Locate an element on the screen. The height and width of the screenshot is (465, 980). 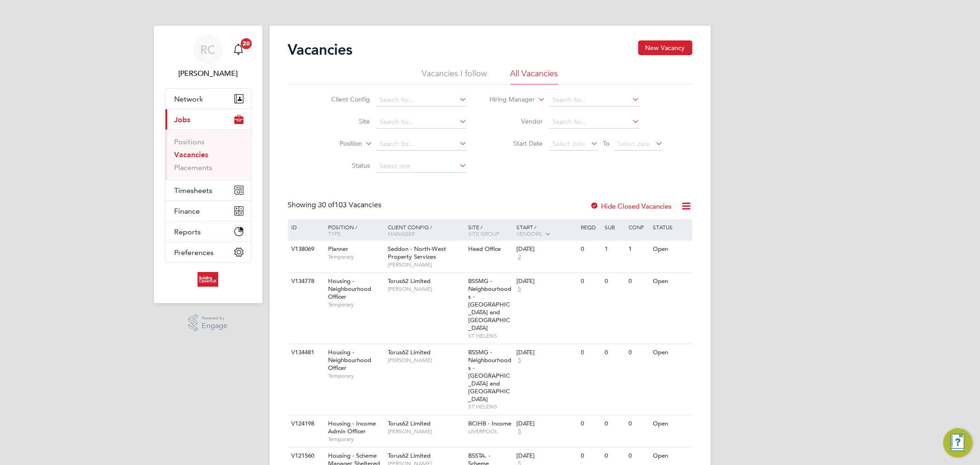
div: Sub is located at coordinates (614, 227).